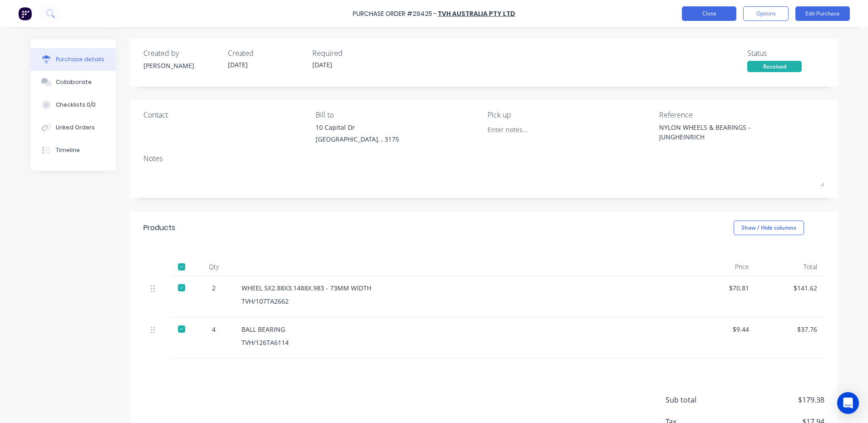 The width and height of the screenshot is (868, 423). What do you see at coordinates (775, 66) in the screenshot?
I see `div: Received` at bounding box center [775, 66].